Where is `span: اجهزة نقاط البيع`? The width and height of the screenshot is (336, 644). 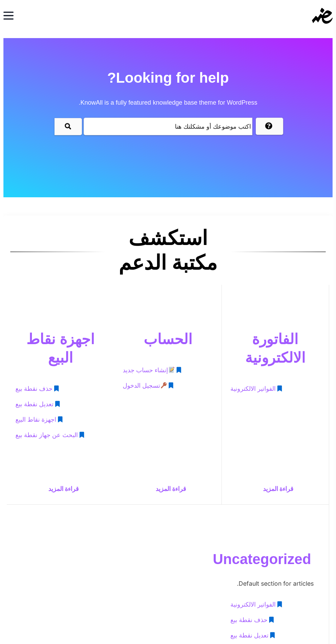 span: اجهزة نقاط البيع is located at coordinates (36, 420).